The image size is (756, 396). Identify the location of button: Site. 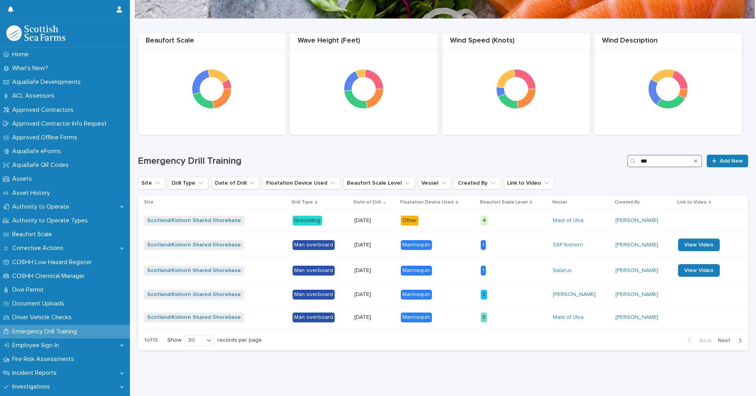
(151, 183).